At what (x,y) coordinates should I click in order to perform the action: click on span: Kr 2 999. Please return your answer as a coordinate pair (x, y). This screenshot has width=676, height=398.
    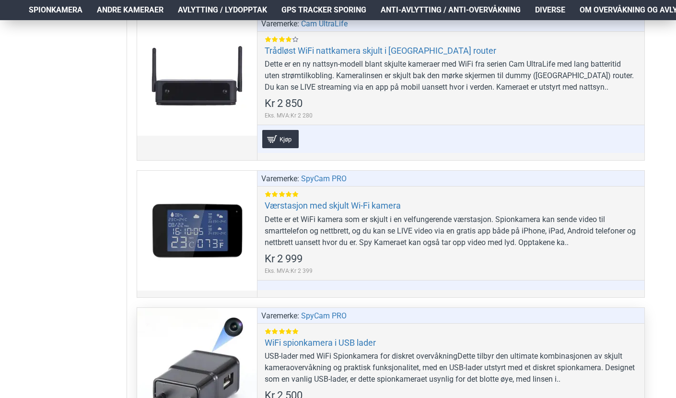
    Looking at the image, I should click on (283, 259).